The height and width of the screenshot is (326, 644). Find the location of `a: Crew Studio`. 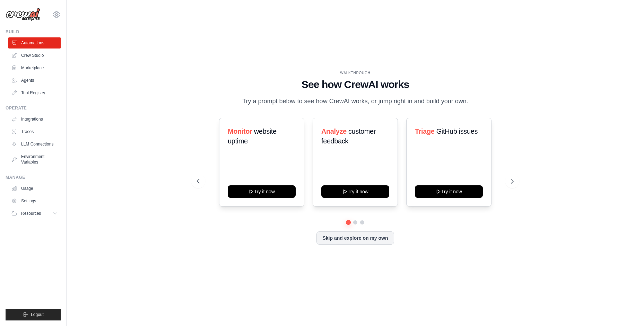

a: Crew Studio is located at coordinates (34, 56).